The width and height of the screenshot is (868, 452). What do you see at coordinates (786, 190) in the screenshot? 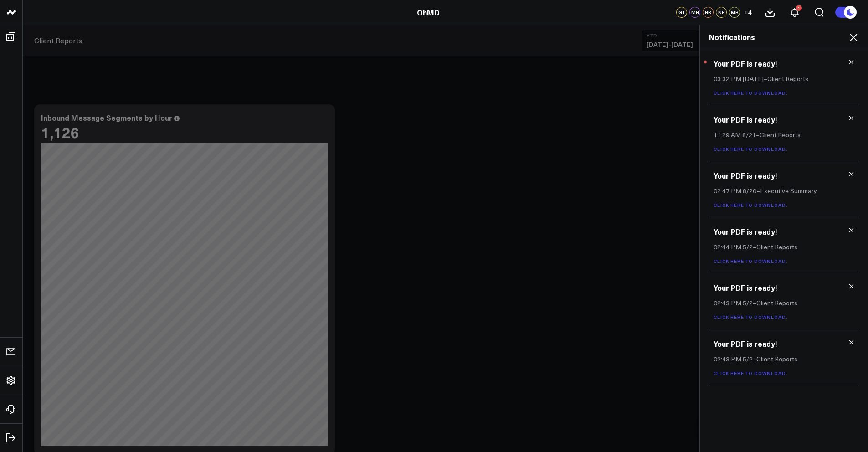
I see `span: – Executive Summary` at bounding box center [786, 190].